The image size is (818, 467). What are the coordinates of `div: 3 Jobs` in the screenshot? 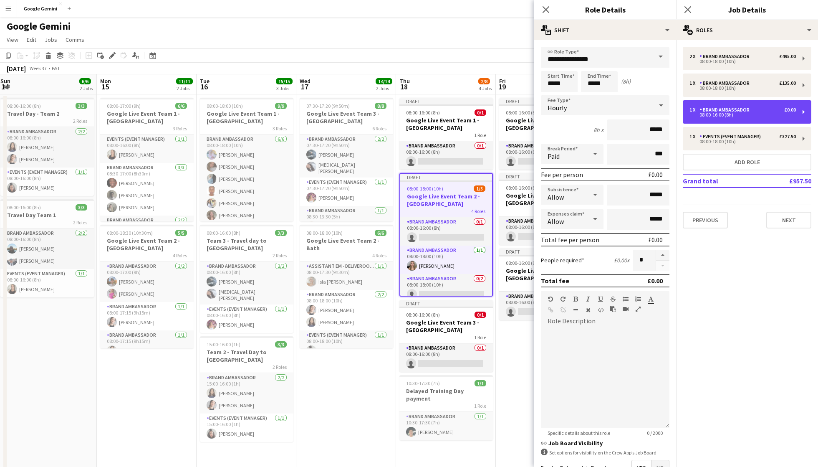 It's located at (284, 88).